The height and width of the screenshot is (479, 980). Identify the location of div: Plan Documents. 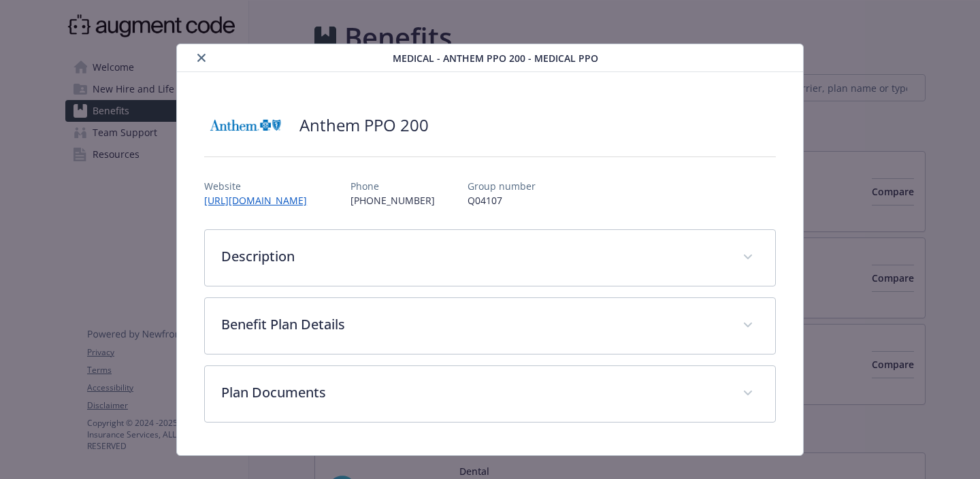
(490, 395).